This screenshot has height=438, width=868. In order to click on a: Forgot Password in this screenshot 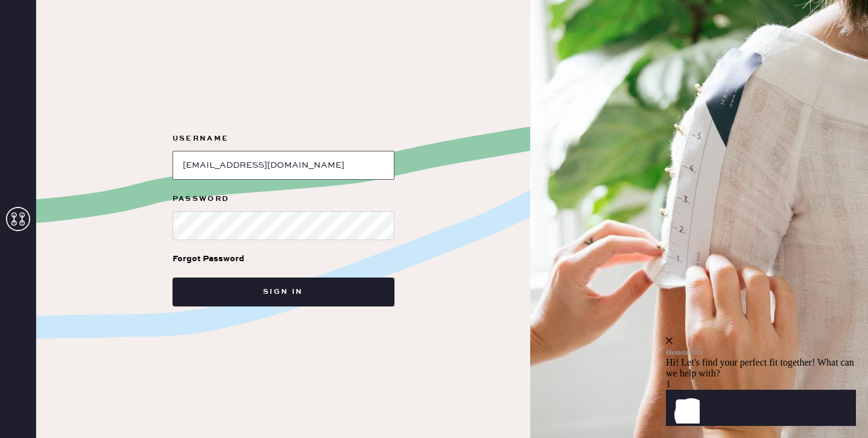, I will do `click(208, 258)`.